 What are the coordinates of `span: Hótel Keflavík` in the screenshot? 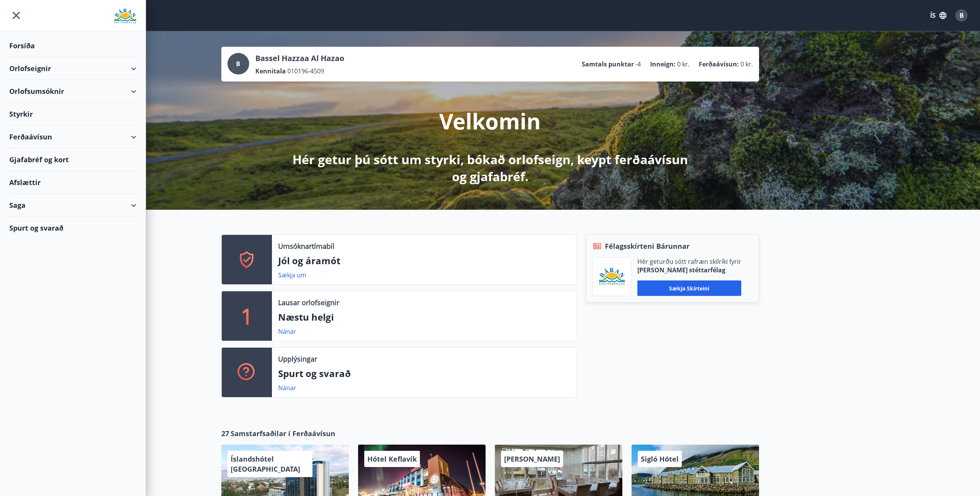 It's located at (392, 459).